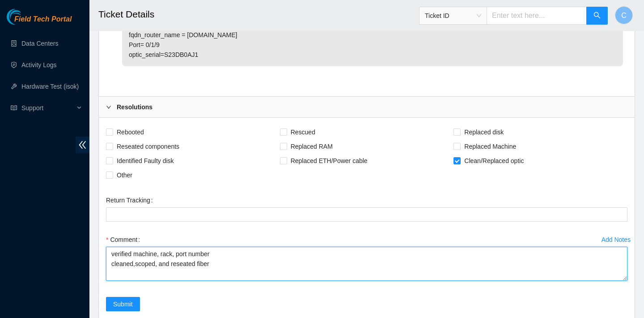  What do you see at coordinates (490, 147) in the screenshot?
I see `span: Replaced Machine` at bounding box center [490, 147].